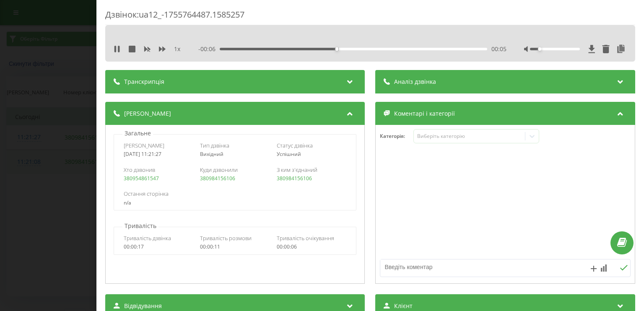 The height and width of the screenshot is (311, 644). Describe the element at coordinates (158, 247) in the screenshot. I see `div: 00:00:17` at that location.